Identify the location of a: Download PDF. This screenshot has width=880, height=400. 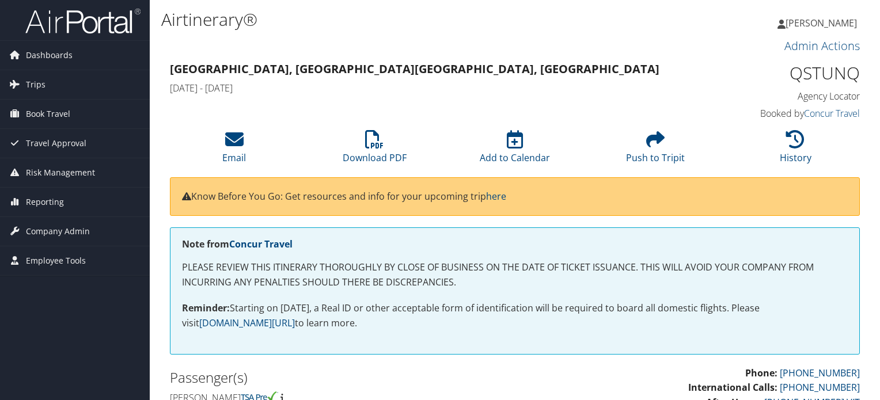
(374, 150).